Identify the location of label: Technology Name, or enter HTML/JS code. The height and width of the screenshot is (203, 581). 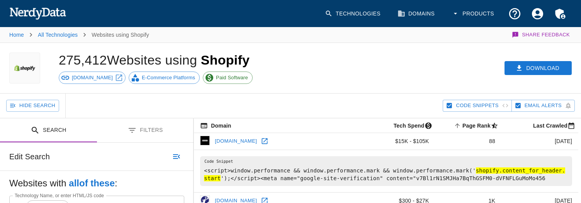
(59, 195).